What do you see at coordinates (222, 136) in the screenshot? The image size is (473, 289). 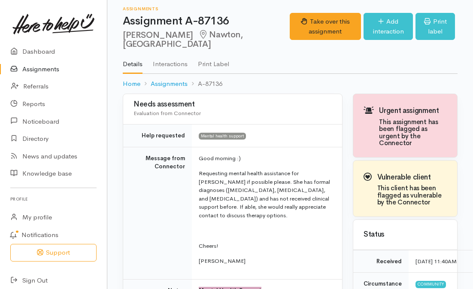 I see `span: Mental health support` at bounding box center [222, 136].